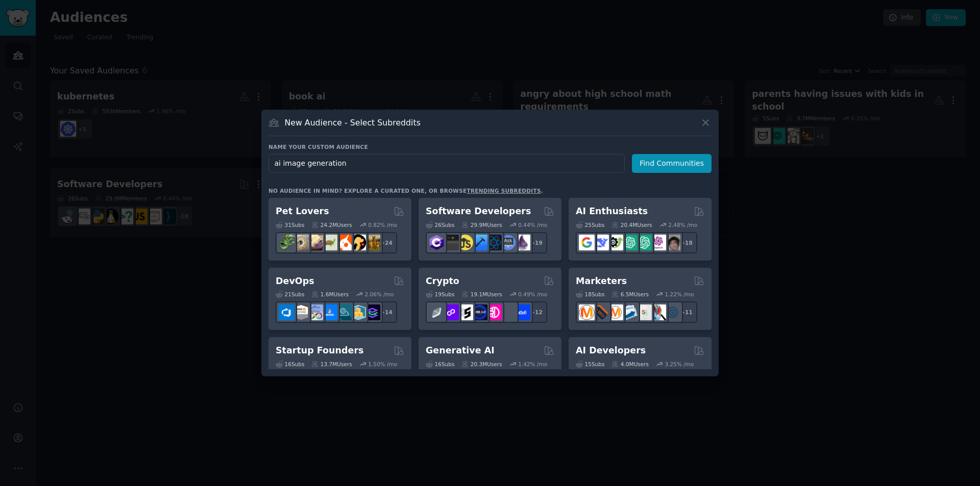 This screenshot has width=980, height=486. I want to click on div: + 11, so click(686, 312).